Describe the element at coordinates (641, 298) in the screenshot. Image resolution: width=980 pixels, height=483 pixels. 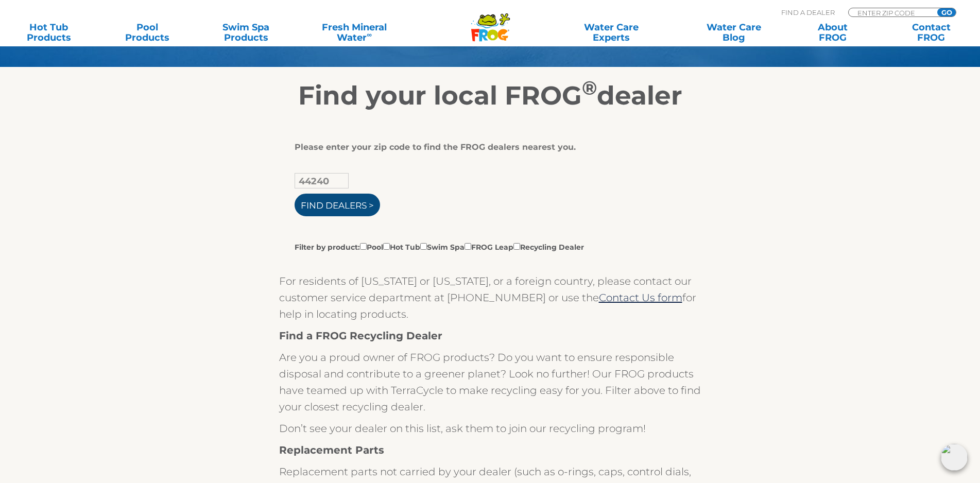
I see `a: Contact Us form` at that location.